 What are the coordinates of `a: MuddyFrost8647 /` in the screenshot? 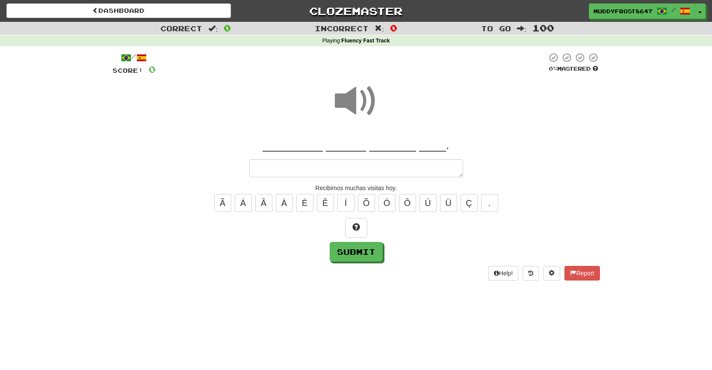 It's located at (642, 11).